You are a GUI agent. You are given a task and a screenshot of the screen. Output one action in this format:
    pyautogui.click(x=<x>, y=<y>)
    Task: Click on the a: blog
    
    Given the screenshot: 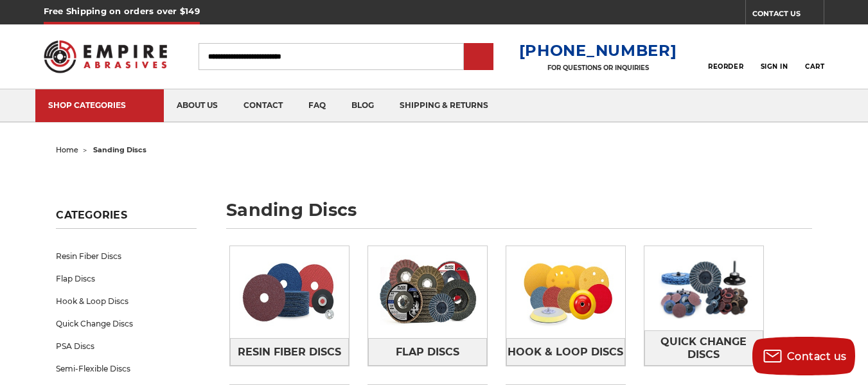 What is the action you would take?
    pyautogui.click(x=363, y=105)
    